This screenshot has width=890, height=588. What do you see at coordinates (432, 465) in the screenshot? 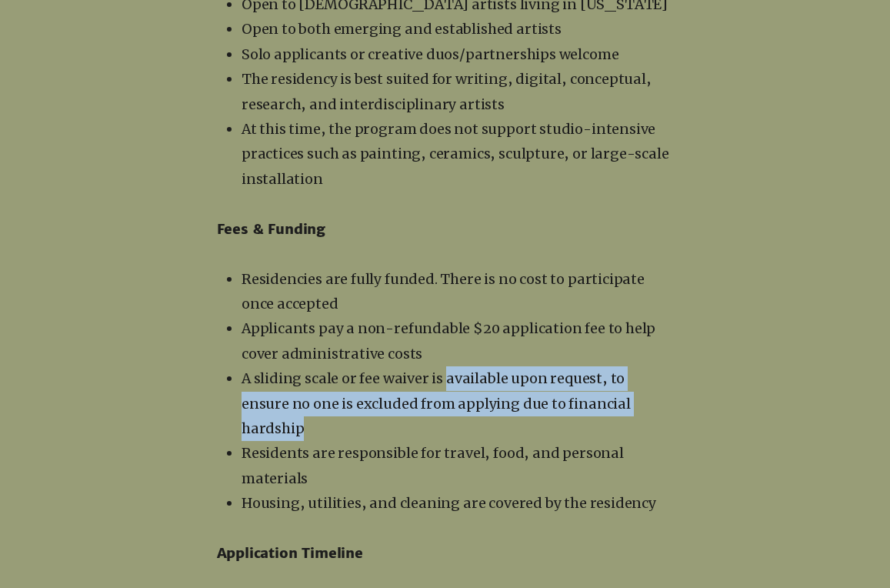
I see `span: Residents are responsible for travel, food, and personal materials` at bounding box center [432, 465].